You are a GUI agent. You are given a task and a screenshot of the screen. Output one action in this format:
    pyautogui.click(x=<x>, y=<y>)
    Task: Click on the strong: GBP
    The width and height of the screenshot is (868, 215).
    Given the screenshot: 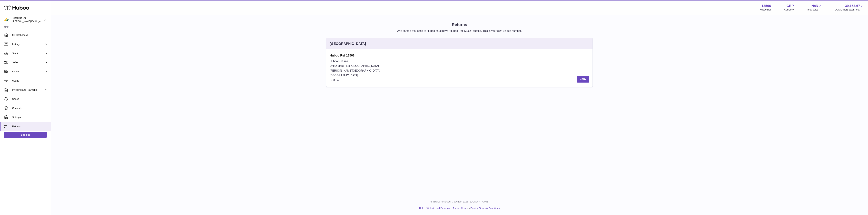 What is the action you would take?
    pyautogui.click(x=790, y=6)
    